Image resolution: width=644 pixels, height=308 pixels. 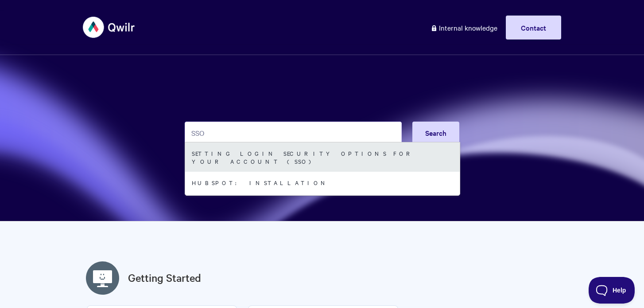 What do you see at coordinates (436, 132) in the screenshot?
I see `span: Search` at bounding box center [436, 132].